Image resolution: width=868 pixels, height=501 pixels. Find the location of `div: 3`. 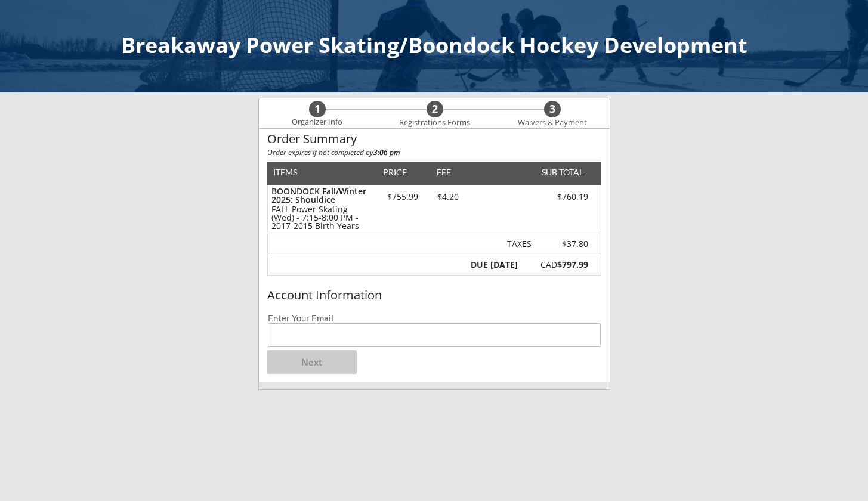

div: 3 is located at coordinates (553, 109).